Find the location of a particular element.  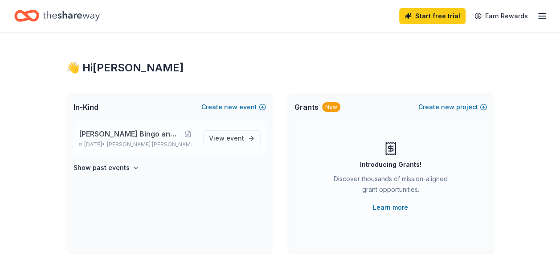

span: event is located at coordinates (235, 138).